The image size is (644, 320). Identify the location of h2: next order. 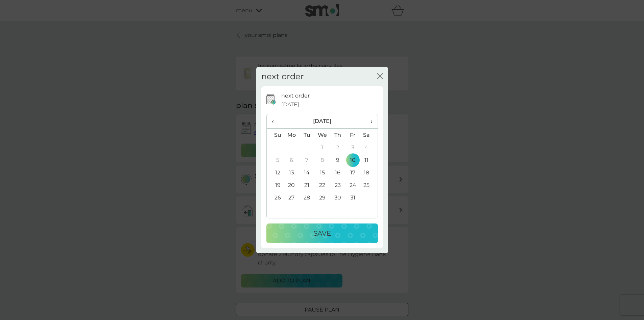
(283, 76).